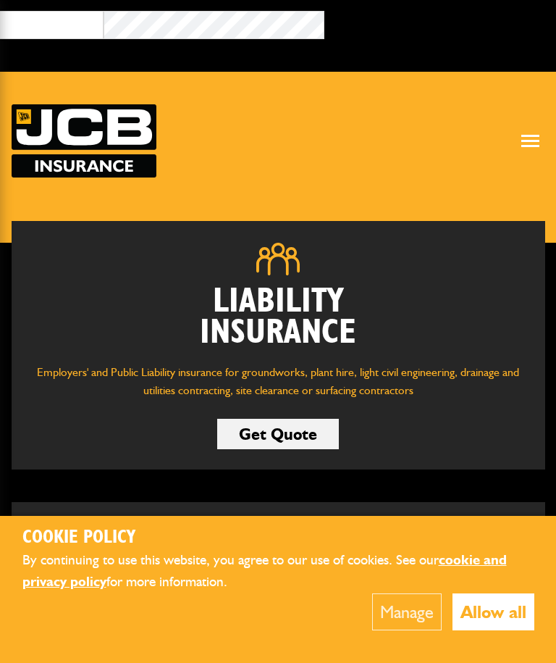 The height and width of the screenshot is (663, 556). Describe the element at coordinates (278, 538) in the screenshot. I see `h2: Cookie Policy` at that location.